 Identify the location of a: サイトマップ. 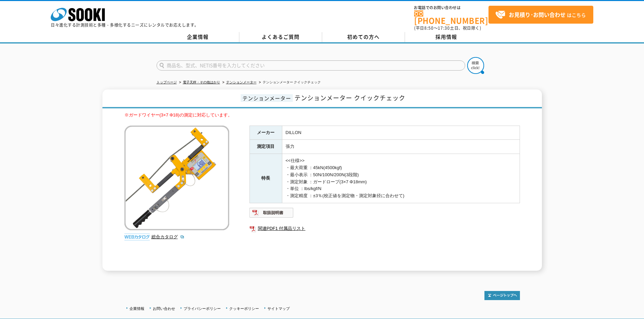
(279, 309).